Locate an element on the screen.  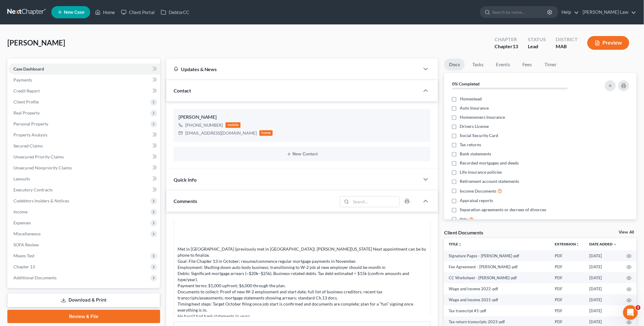
a: Property Analysis is located at coordinates (84, 135).